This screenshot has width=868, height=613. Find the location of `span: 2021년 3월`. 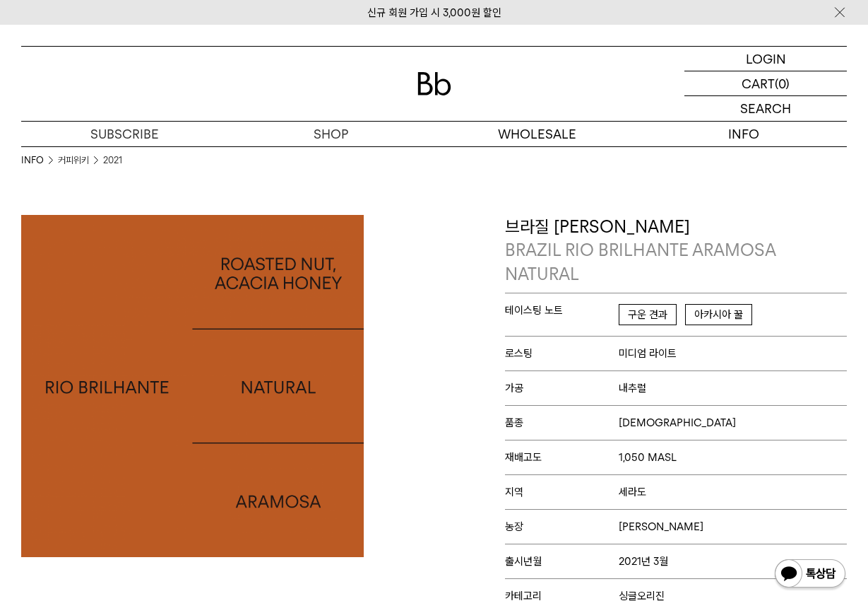

span: 2021년 3월 is located at coordinates (644, 561).